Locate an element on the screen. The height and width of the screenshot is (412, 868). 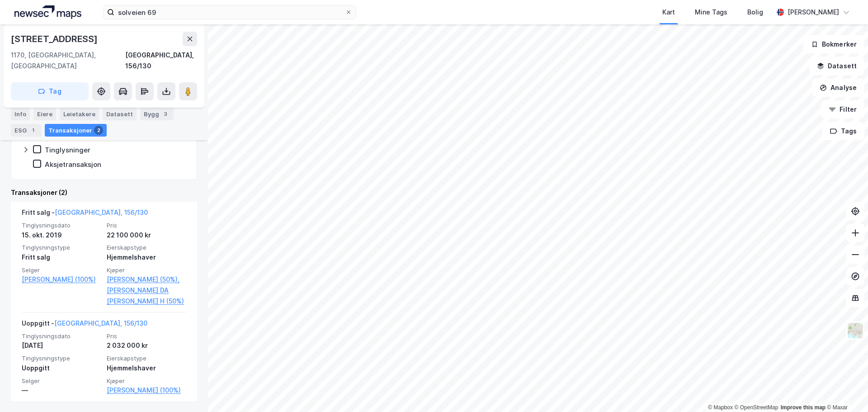
button: Tag is located at coordinates (50, 92).